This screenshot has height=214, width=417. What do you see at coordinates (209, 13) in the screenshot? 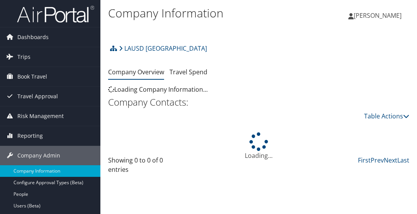
I see `h1: Company Information` at bounding box center [209, 13].